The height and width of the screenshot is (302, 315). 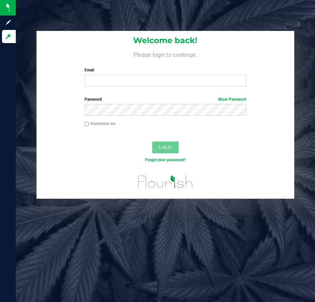 I want to click on span: Password, so click(x=93, y=99).